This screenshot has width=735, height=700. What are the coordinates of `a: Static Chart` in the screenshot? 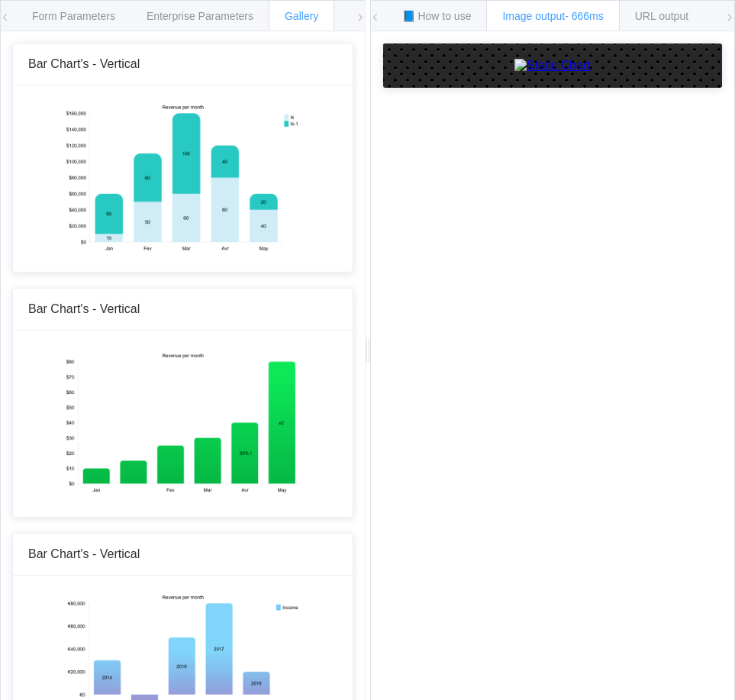 It's located at (553, 66).